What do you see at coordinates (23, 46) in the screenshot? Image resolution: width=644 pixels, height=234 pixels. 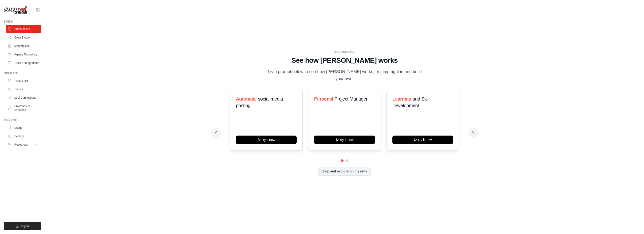 I see `a: Marketplace` at bounding box center [23, 46].